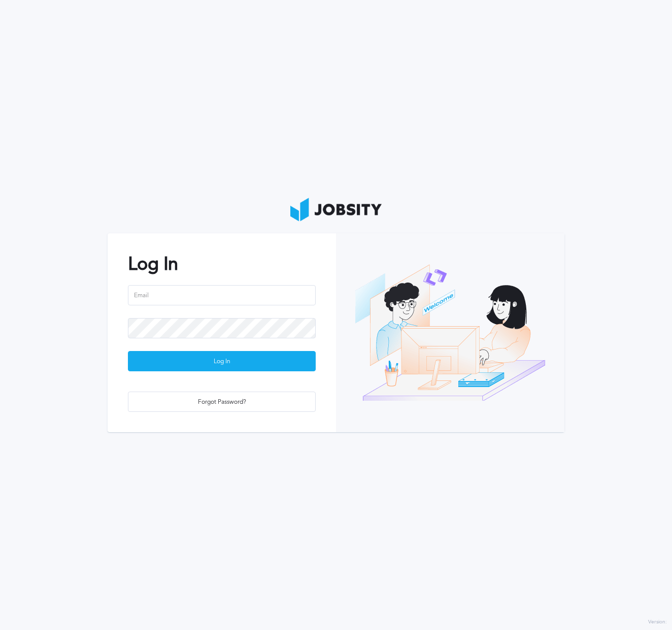 The image size is (672, 630). What do you see at coordinates (222, 402) in the screenshot?
I see `div: Forgot Password?` at bounding box center [222, 402].